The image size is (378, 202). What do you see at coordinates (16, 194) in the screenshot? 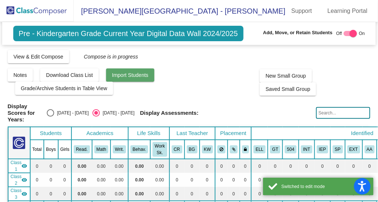
I see `span: Class 3` at bounding box center [16, 194].